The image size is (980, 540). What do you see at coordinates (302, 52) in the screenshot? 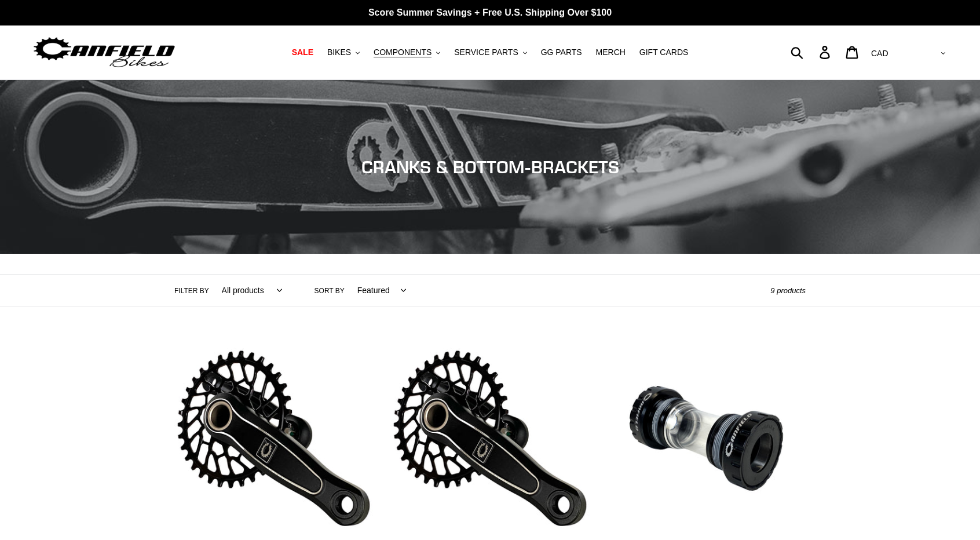
I see `a: SALE` at bounding box center [302, 52].